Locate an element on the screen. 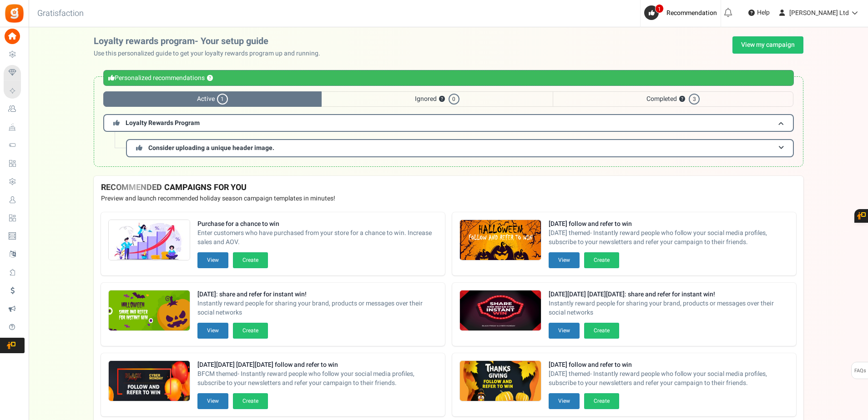 The height and width of the screenshot is (420, 868). a: View my campaign is located at coordinates (768, 45).